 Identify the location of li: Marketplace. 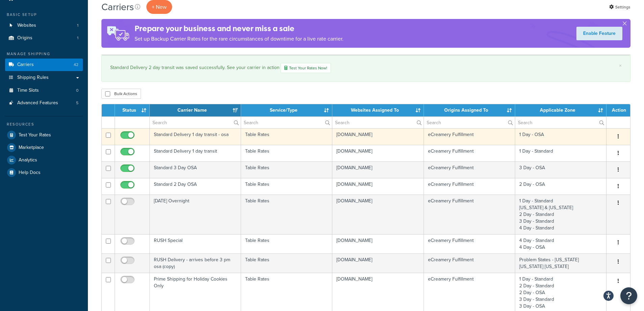
(44, 148).